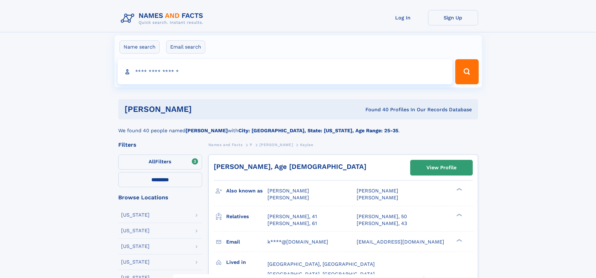  What do you see at coordinates (226, 144) in the screenshot?
I see `a: Names and Facts` at bounding box center [226, 144].